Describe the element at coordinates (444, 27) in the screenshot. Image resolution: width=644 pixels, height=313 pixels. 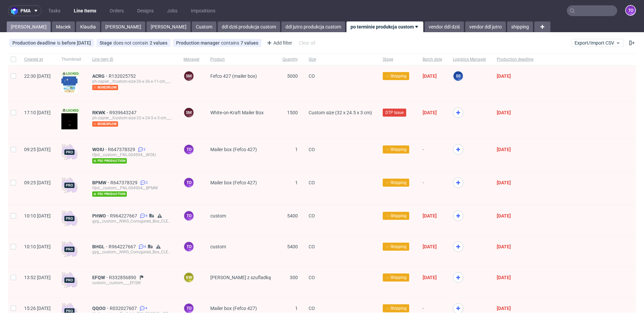
I see `a: vendor ddl dziś` at that location.